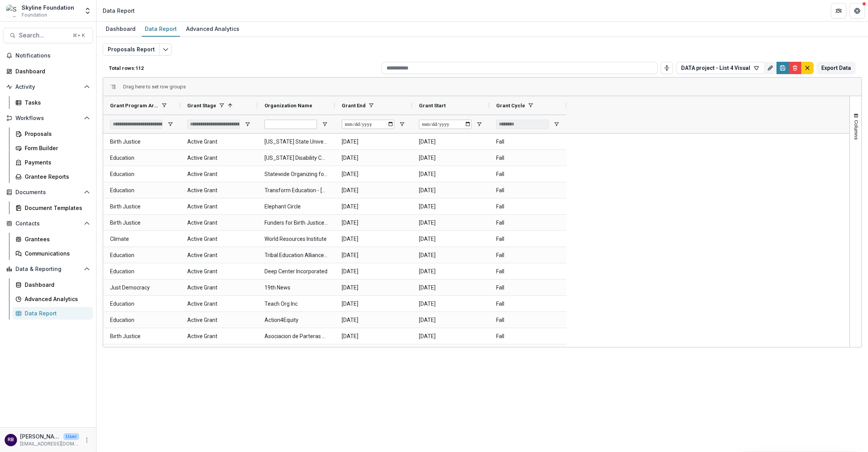  What do you see at coordinates (795, 68) in the screenshot?
I see `button: Delete` at bounding box center [795, 68].